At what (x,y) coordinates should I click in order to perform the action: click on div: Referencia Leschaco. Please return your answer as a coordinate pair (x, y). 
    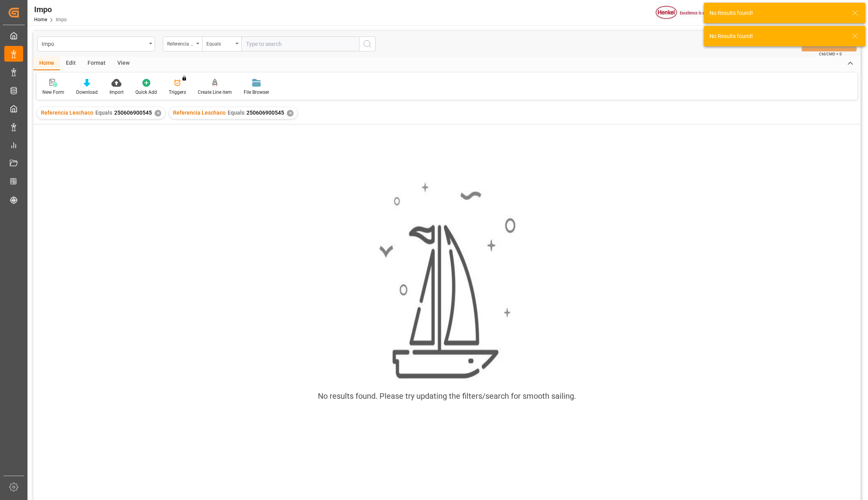
    Looking at the image, I should click on (180, 43).